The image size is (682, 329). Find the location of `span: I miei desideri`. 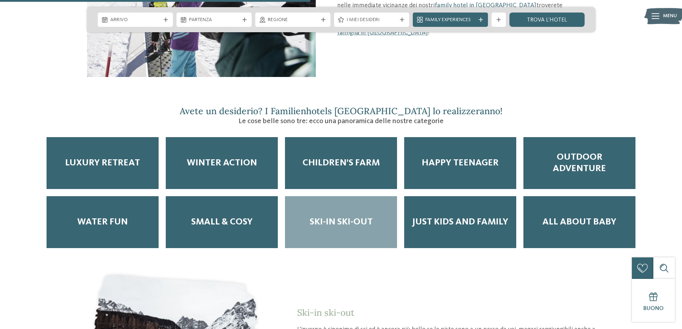

span: I miei desideri is located at coordinates (371, 20).